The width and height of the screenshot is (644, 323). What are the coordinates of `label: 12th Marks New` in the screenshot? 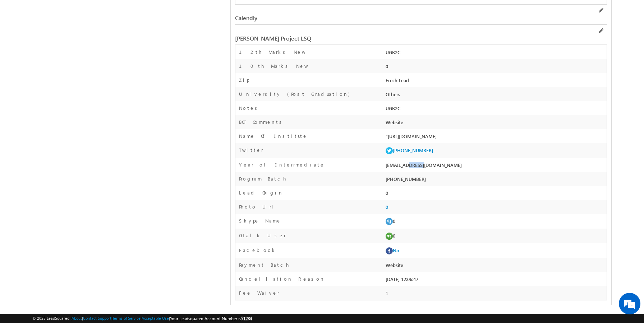 It's located at (272, 52).